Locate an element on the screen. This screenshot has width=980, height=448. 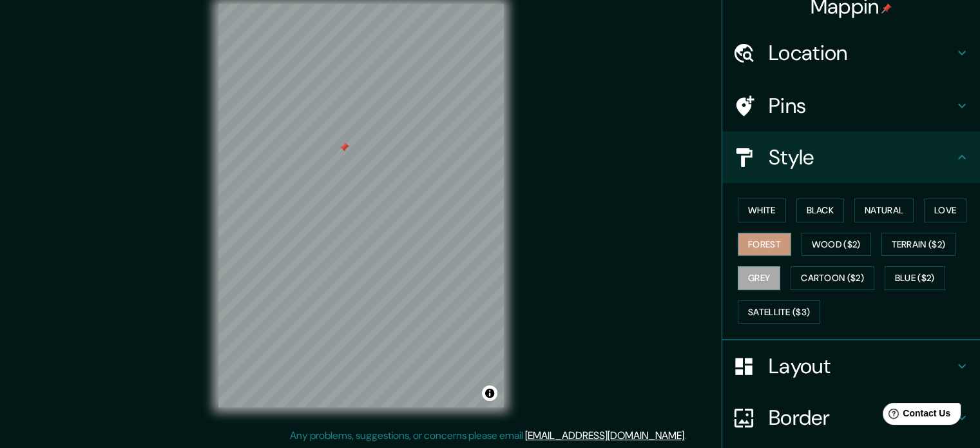
button: Natural is located at coordinates (884, 210).